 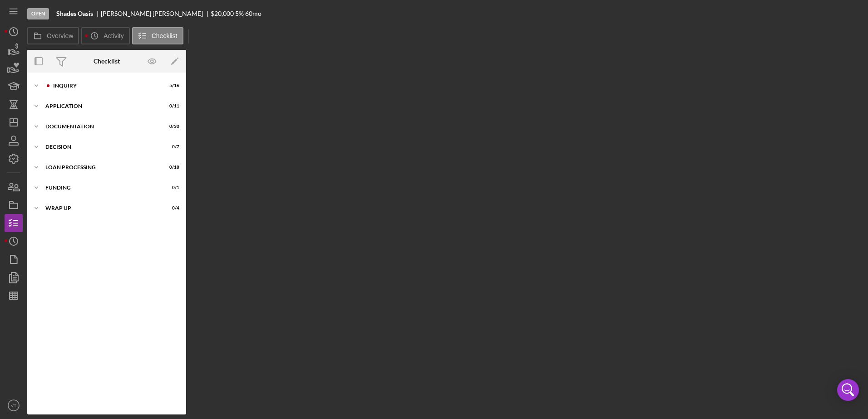 I want to click on div: Wrap up, so click(x=101, y=208).